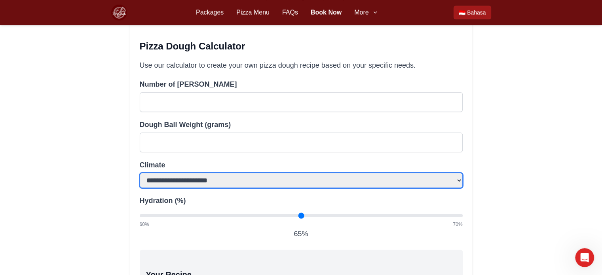 The height and width of the screenshot is (275, 602). What do you see at coordinates (326, 13) in the screenshot?
I see `a: Book Now` at bounding box center [326, 13].